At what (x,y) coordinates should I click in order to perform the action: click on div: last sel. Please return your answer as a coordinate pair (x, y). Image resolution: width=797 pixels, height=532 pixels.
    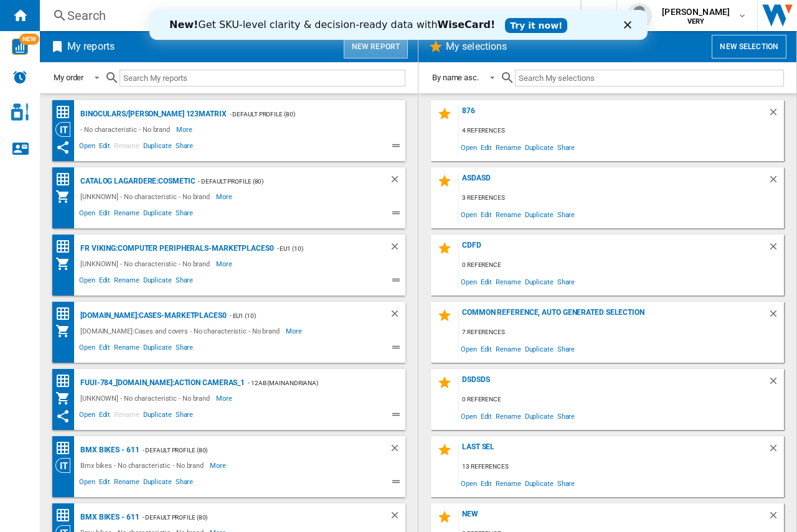
    Looking at the image, I should click on (613, 451).